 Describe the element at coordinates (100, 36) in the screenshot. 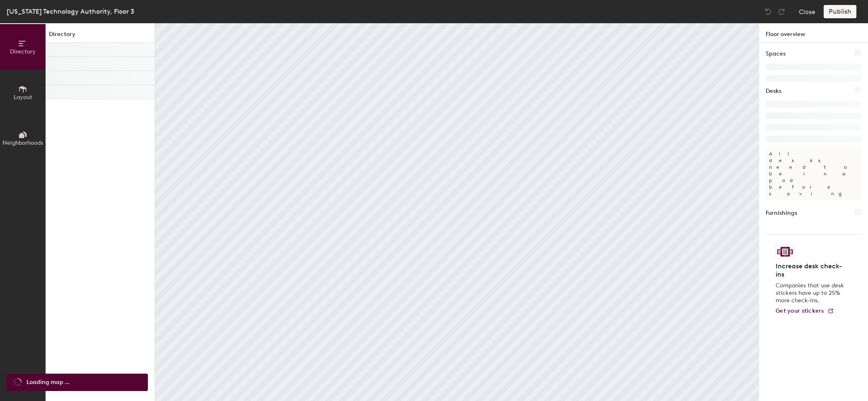

I see `h1: Directory` at that location.